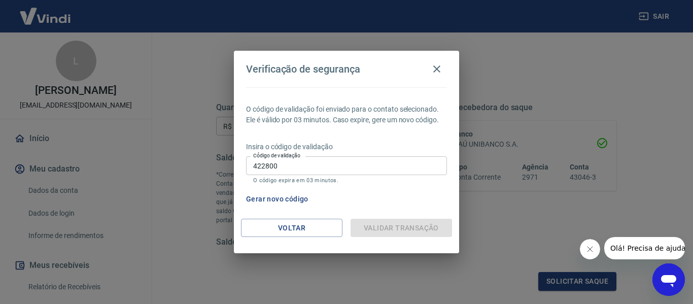 This screenshot has width=693, height=304. I want to click on label: Código de validação, so click(277, 155).